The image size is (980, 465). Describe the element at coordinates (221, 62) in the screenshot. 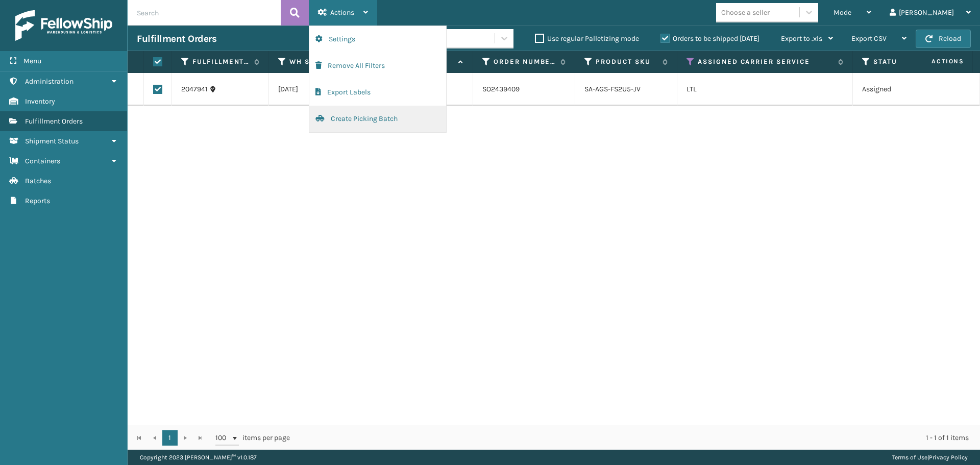

I see `label: Fulfillment Order Id` at that location.